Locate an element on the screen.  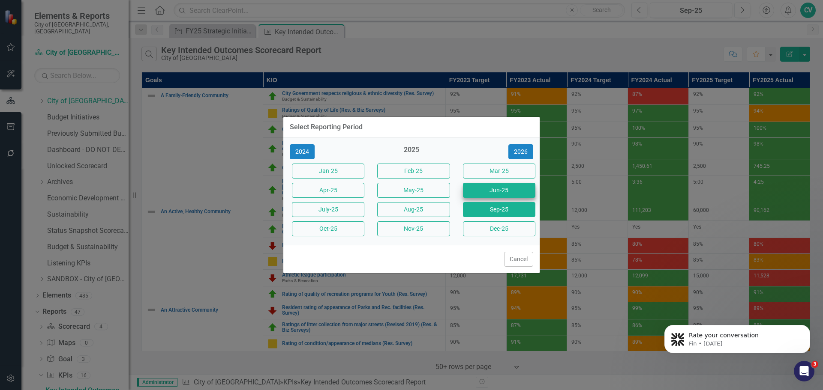
button: Oct-25 is located at coordinates (328, 229).